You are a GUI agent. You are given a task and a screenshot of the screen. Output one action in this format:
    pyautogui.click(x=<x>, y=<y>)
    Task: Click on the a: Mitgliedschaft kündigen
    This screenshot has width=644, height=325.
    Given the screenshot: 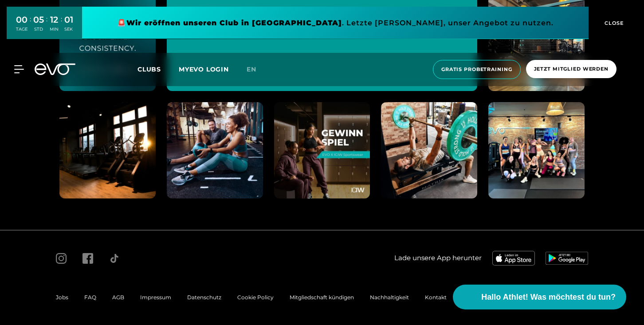 What is the action you would take?
    pyautogui.click(x=322, y=297)
    